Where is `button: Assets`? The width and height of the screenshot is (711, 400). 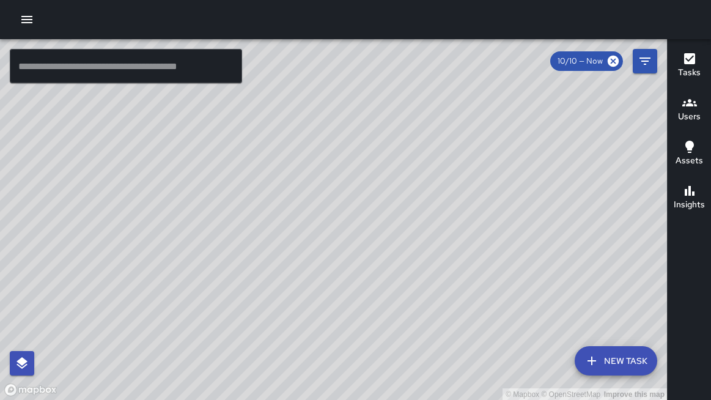
button: Assets is located at coordinates (689, 154).